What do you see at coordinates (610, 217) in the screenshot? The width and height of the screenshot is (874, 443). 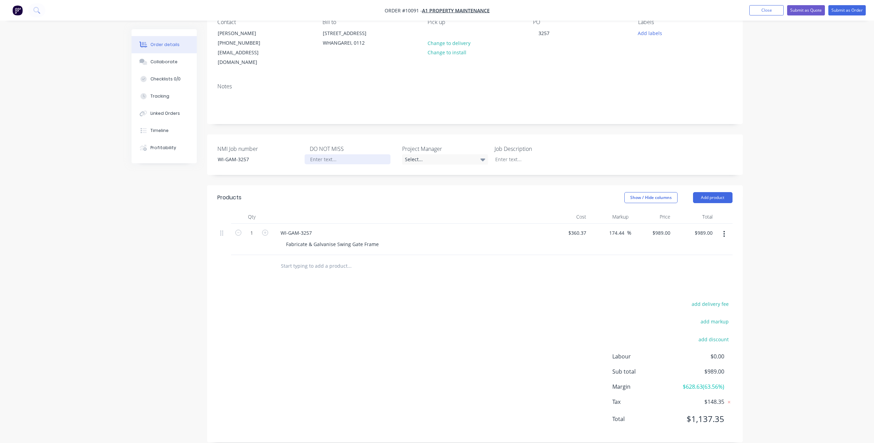 I see `div: Markup` at bounding box center [610, 217].